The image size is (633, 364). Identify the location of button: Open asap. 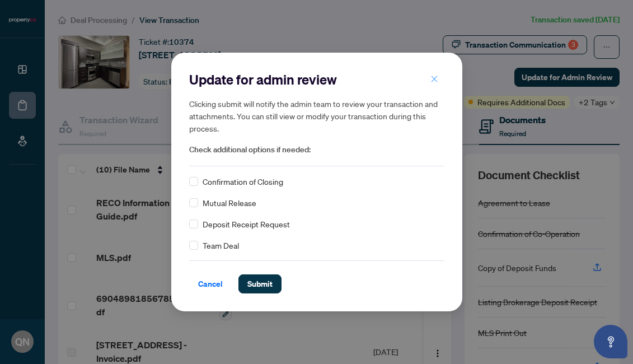
(611, 342).